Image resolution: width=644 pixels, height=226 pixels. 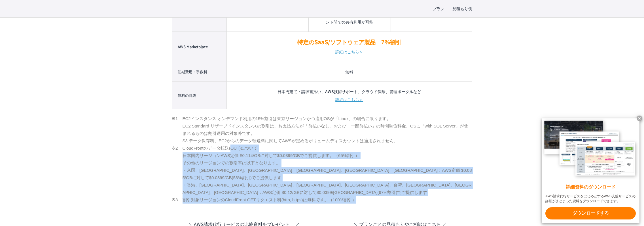 I want to click on a: プラン, so click(x=438, y=9).